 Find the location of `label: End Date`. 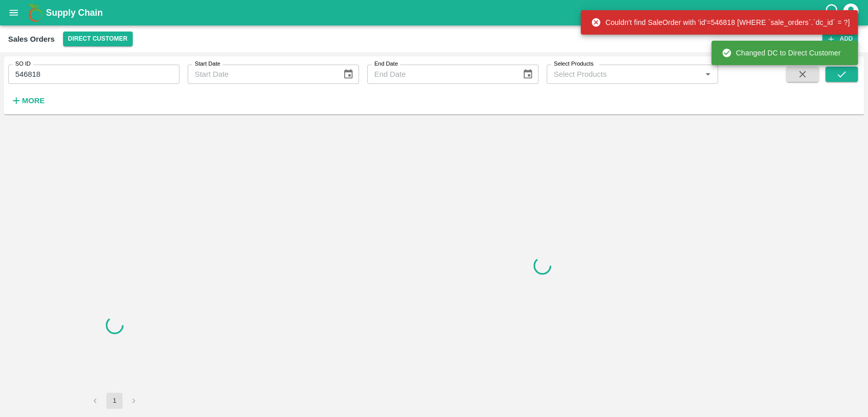

label: End Date is located at coordinates (386, 64).